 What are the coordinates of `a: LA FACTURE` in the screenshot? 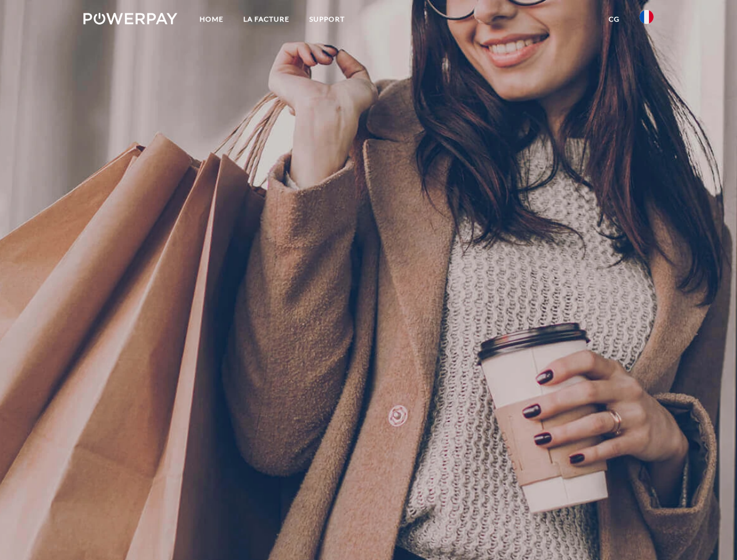 It's located at (266, 19).